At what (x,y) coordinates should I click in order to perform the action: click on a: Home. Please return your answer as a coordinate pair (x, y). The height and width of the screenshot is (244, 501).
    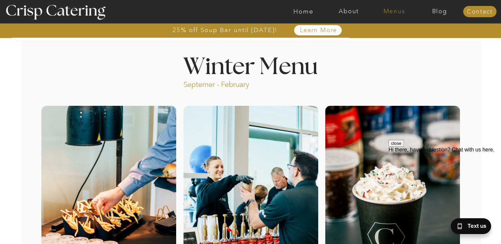
    Looking at the image, I should click on (303, 12).